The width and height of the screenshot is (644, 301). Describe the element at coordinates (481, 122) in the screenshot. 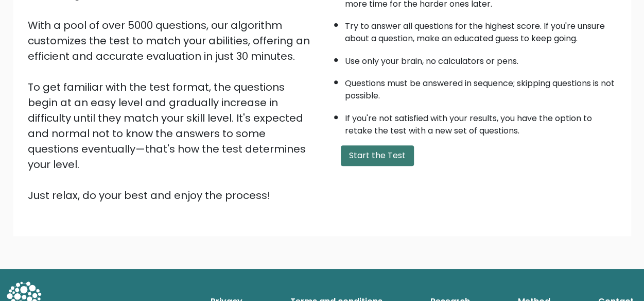

I see `li: If you're not satisfied with your results, you have the option to retake the test with a new set ...` at that location.